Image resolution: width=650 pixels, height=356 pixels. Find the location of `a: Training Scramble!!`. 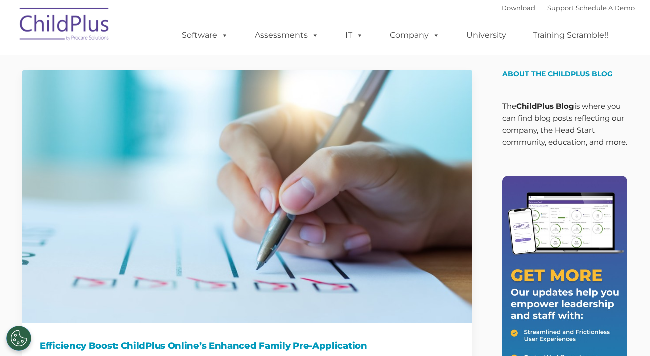

a: Training Scramble!! is located at coordinates (571, 35).